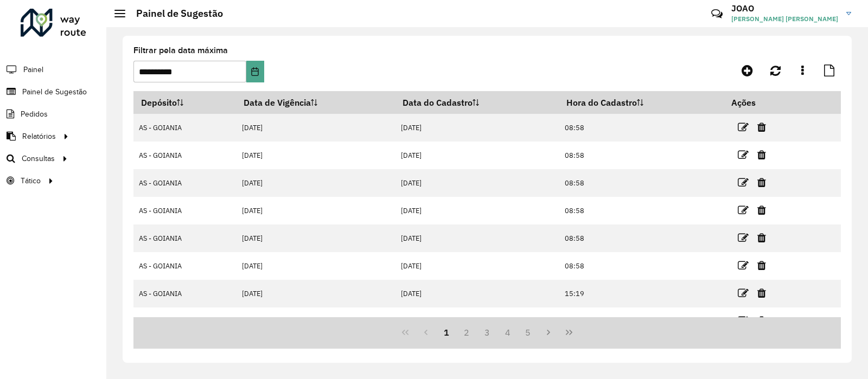  What do you see at coordinates (447, 332) in the screenshot?
I see `button: 1` at bounding box center [447, 332].